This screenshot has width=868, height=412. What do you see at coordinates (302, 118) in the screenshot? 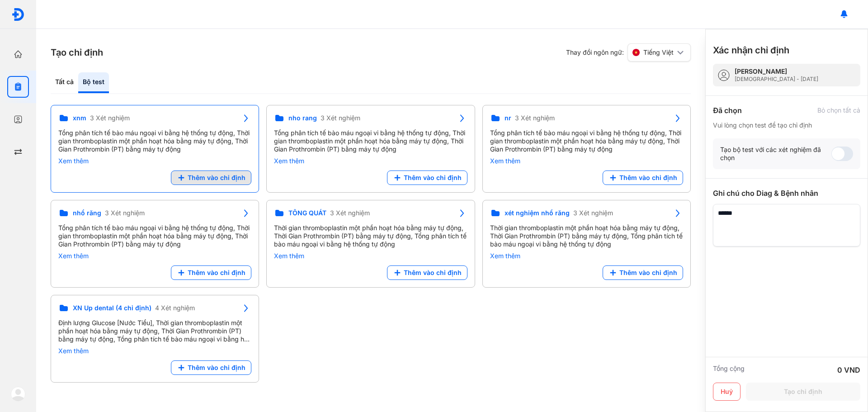
I see `span: nho rang` at bounding box center [302, 118].